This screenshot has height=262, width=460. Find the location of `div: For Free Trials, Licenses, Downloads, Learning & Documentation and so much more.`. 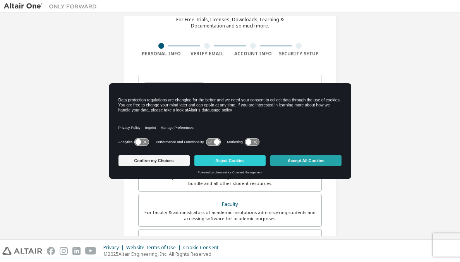

div: For Free Trials, Licenses, Downloads, Learning & Documentation and so much more. is located at coordinates (230, 23).